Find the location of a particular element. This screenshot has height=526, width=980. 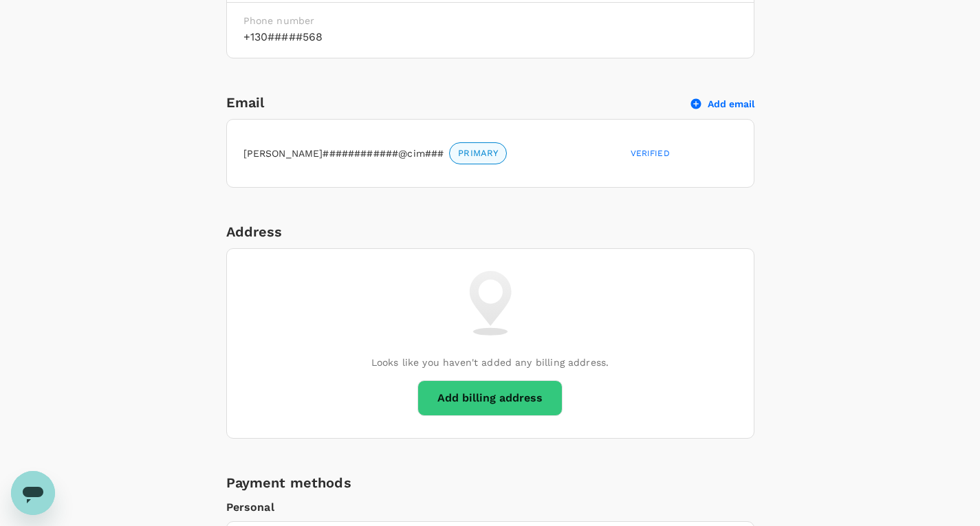

span: PRIMARY is located at coordinates (478, 154).